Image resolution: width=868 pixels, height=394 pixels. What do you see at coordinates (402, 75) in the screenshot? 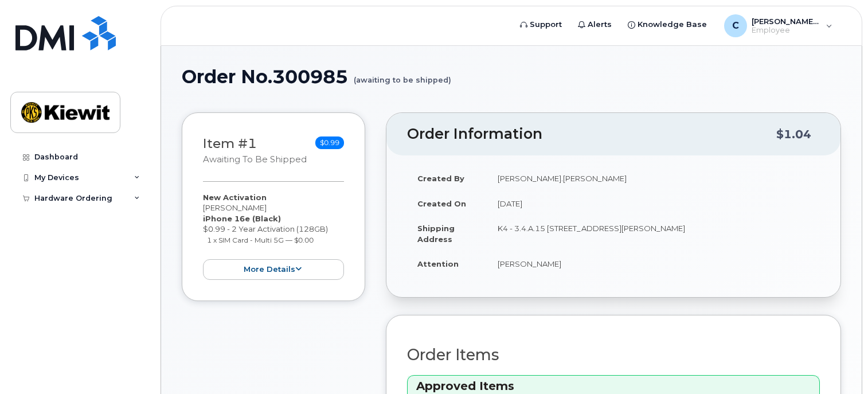
I see `small: (awaiting to be shipped)` at bounding box center [402, 75].